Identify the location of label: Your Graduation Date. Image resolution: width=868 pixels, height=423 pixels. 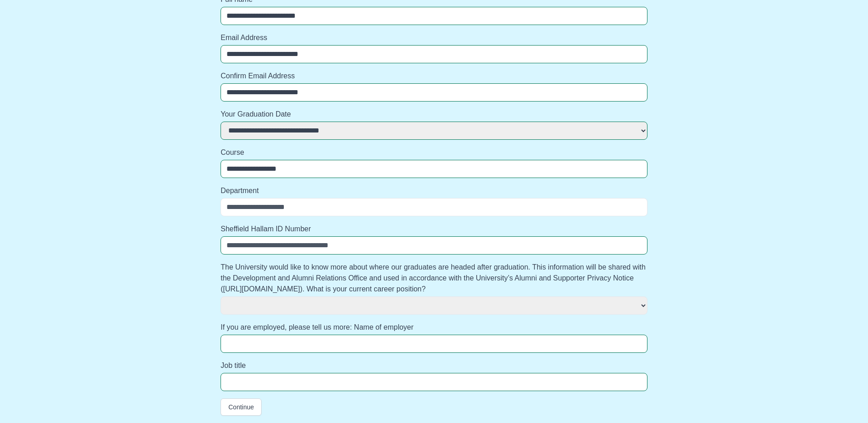
(434, 114).